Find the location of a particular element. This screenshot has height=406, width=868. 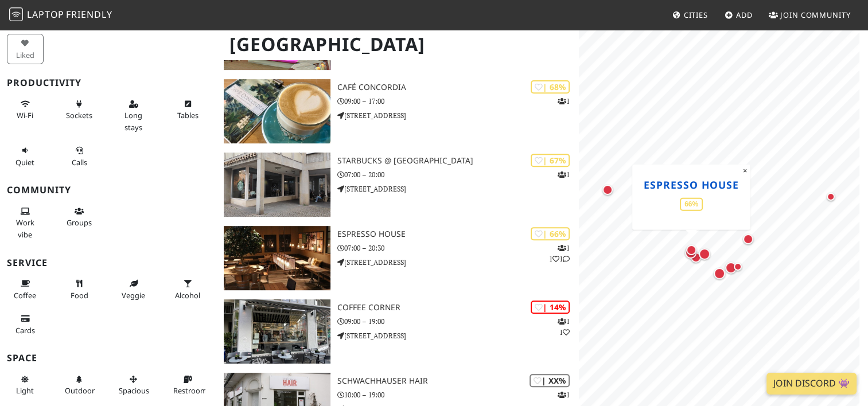

a: LaptopFriendly LaptopFriendly is located at coordinates (60, 15).